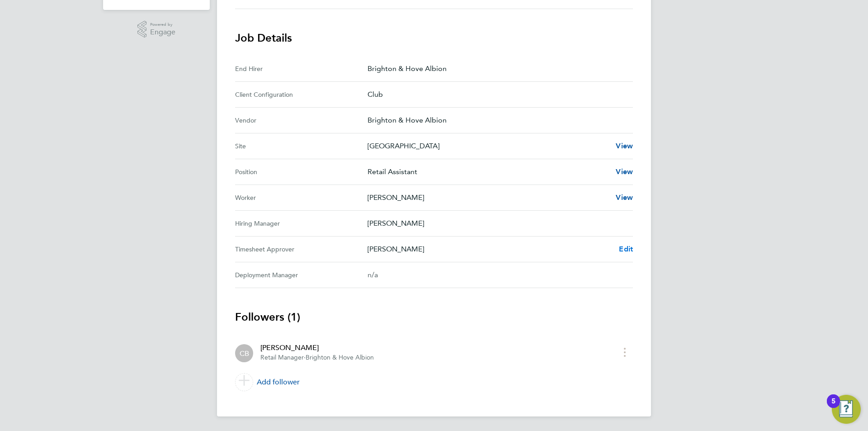  What do you see at coordinates (163, 32) in the screenshot?
I see `span: Engage` at bounding box center [163, 32].